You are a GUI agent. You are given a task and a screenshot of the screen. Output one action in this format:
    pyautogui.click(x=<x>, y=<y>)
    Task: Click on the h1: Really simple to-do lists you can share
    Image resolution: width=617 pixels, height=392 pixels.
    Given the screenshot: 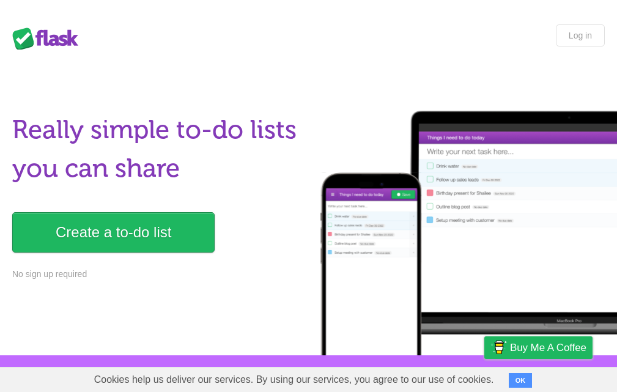 What is the action you would take?
    pyautogui.click(x=157, y=149)
    